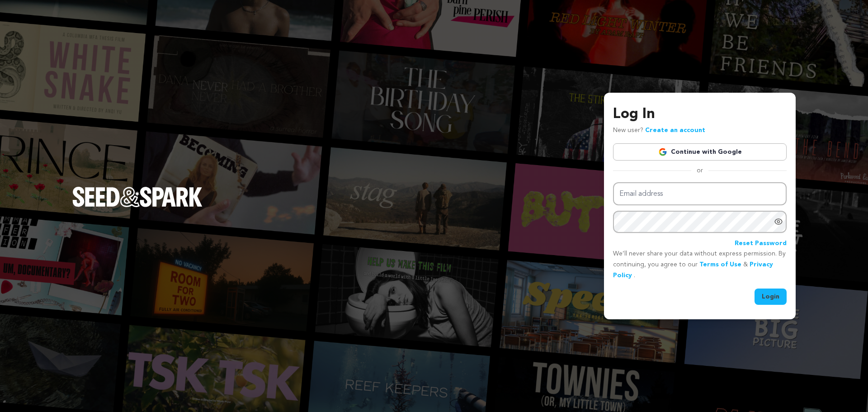 This screenshot has height=412, width=868. What do you see at coordinates (138, 196) in the screenshot?
I see `img: Seed&Spark Logo` at bounding box center [138, 196].